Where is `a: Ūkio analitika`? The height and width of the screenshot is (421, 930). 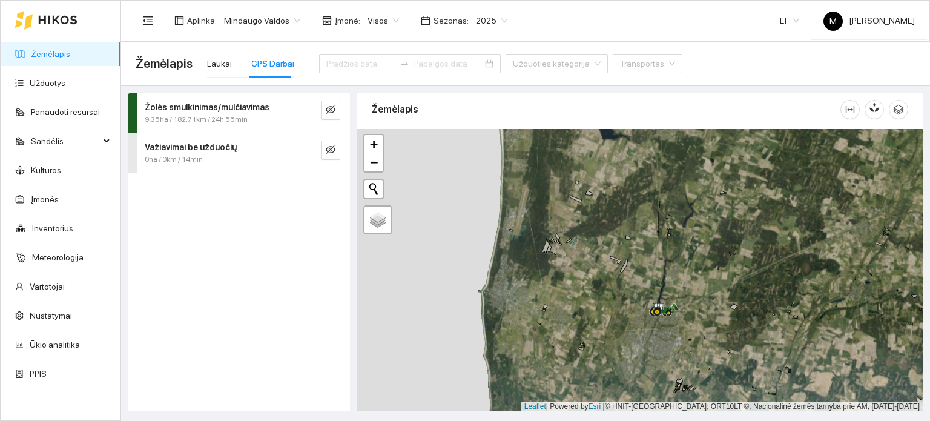 a: Ūkio analitika is located at coordinates (54, 344).